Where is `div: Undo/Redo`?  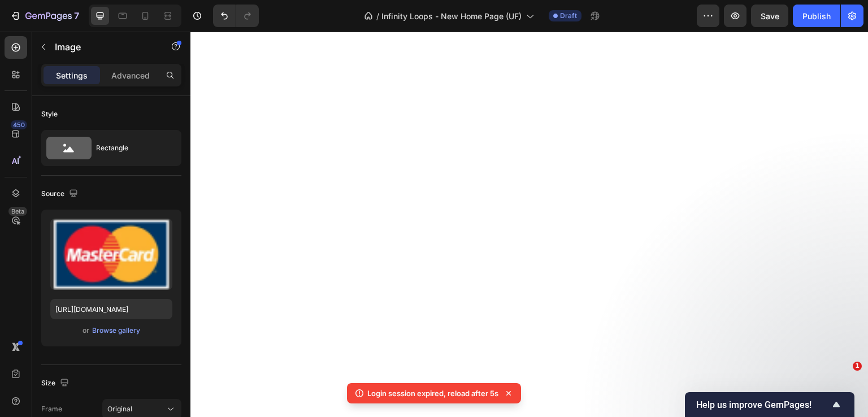 div: Undo/Redo is located at coordinates (236, 16).